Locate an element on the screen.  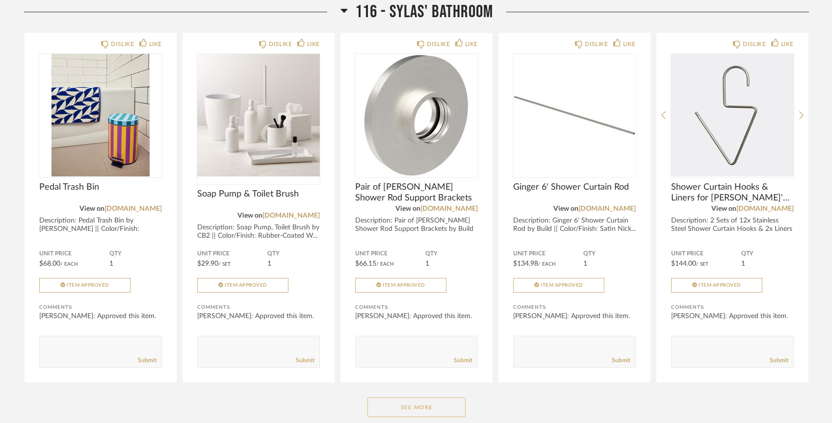
span: Soap Pump & Toilet Brush is located at coordinates (258, 194).